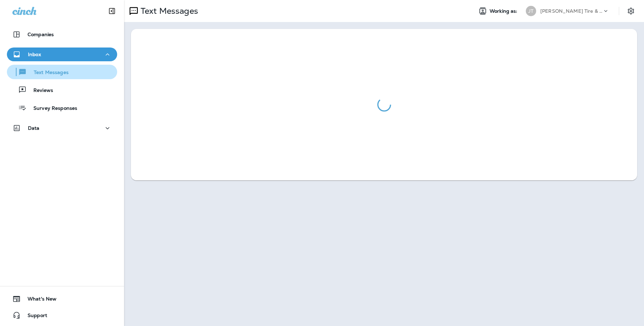 The width and height of the screenshot is (644, 326). What do you see at coordinates (62, 54) in the screenshot?
I see `button: Inbox` at bounding box center [62, 54].